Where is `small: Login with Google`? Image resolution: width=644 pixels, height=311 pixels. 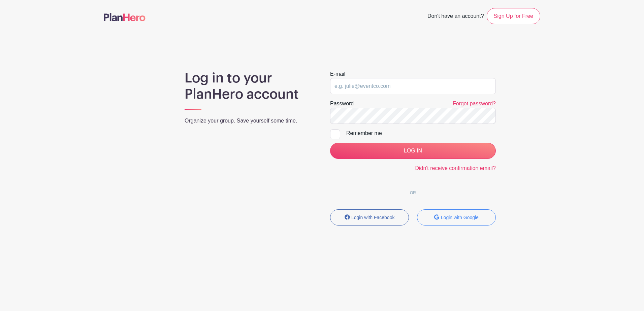 small: Login with Google is located at coordinates (460, 218).